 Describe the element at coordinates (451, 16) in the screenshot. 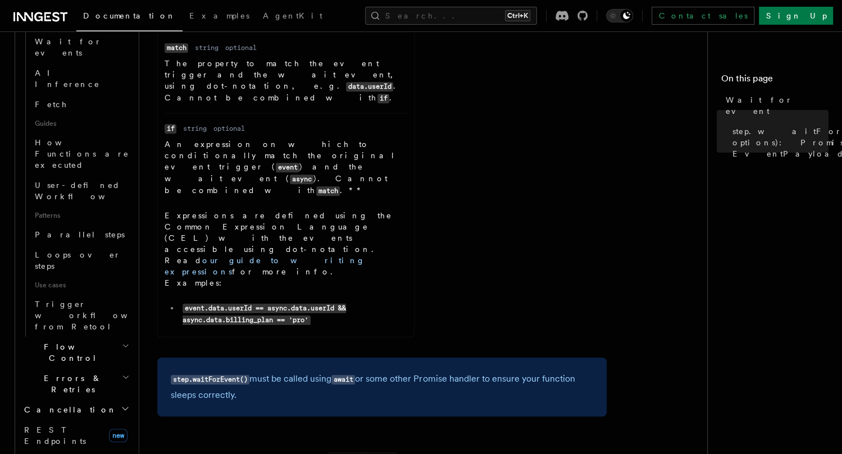

I see `button: Search...Ctrl+K` at that location.